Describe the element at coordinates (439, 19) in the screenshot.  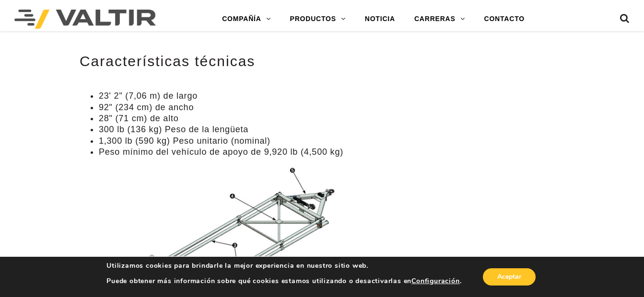
I see `a: CARRERAS` at that location.